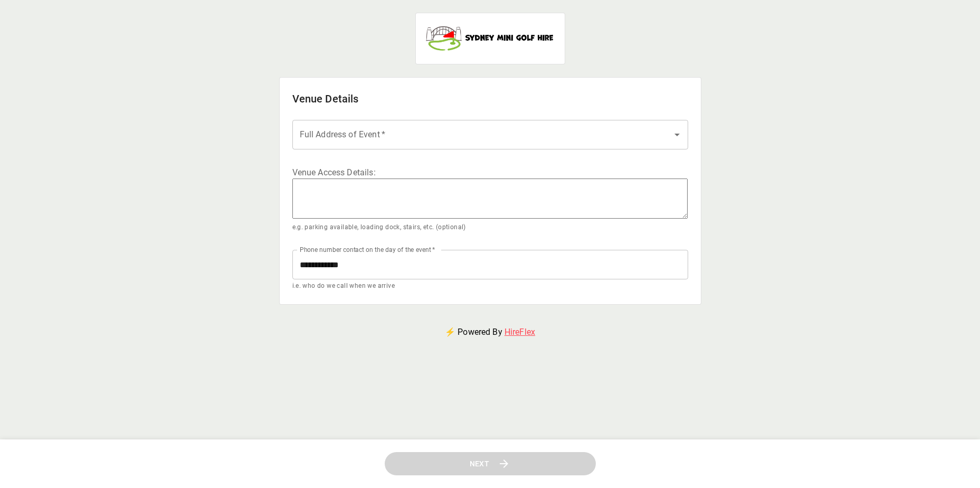  What do you see at coordinates (490, 227) in the screenshot?
I see `p: e.g. parking available, loading dock, stairs, etc. (optional)` at bounding box center [490, 227].